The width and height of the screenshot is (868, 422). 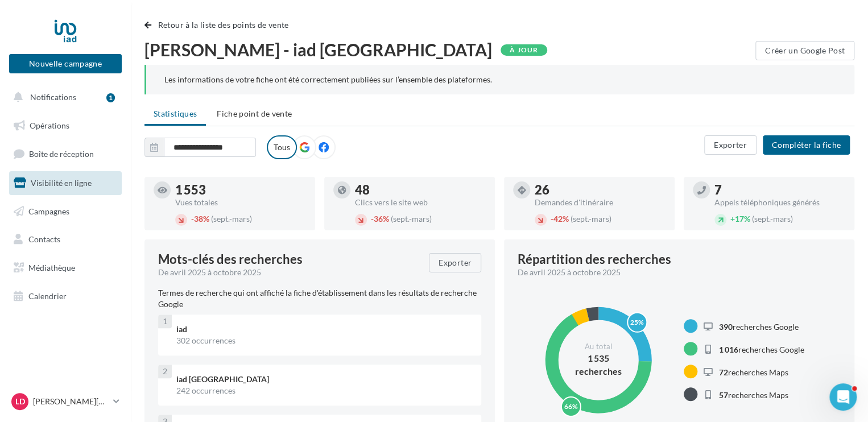 I want to click on span: Contacts, so click(x=44, y=239).